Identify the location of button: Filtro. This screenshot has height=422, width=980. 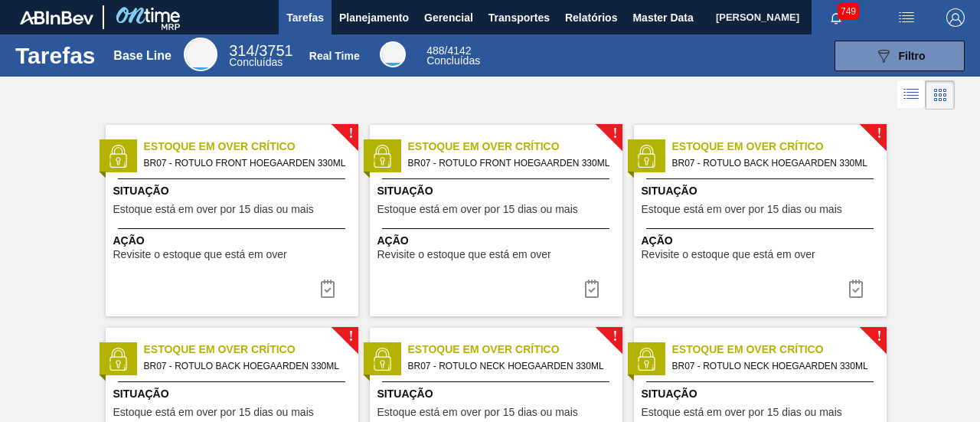
(899, 56).